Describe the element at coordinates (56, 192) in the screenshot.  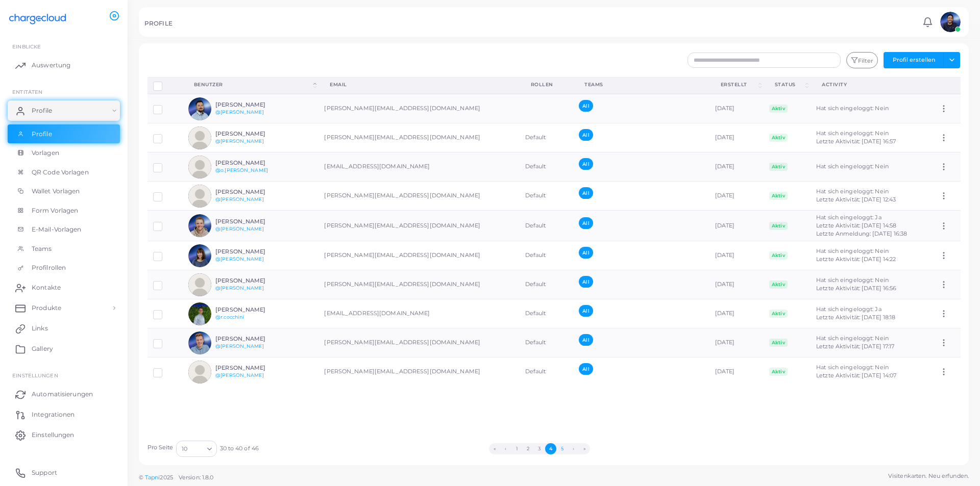
I see `span: Wallet Vorlagen` at that location.